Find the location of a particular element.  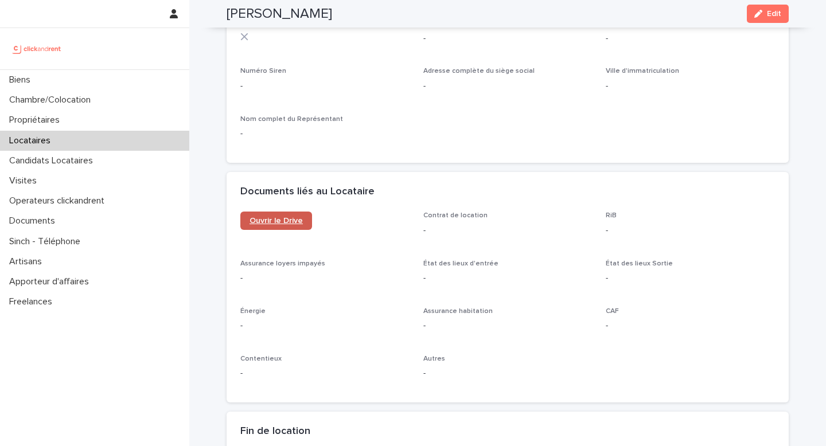

span: Assurance loyers impayés is located at coordinates (283, 264).